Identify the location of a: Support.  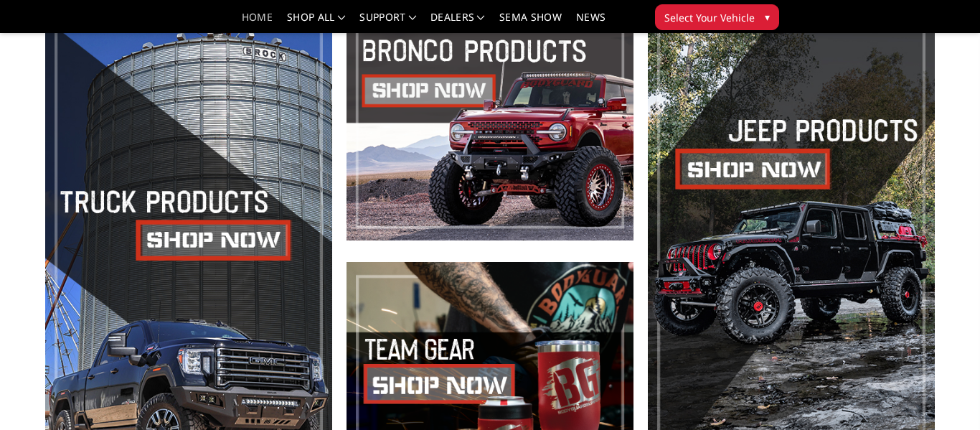
(388, 22).